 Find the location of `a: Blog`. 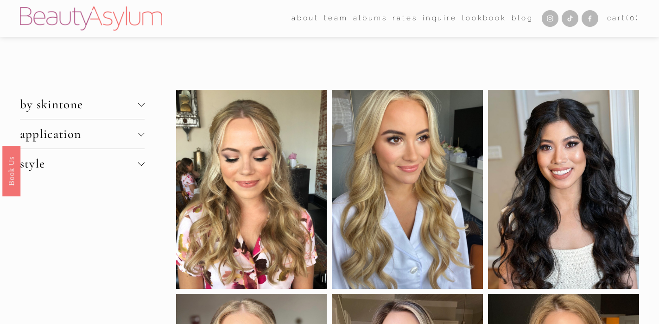

a: Blog is located at coordinates (522, 19).